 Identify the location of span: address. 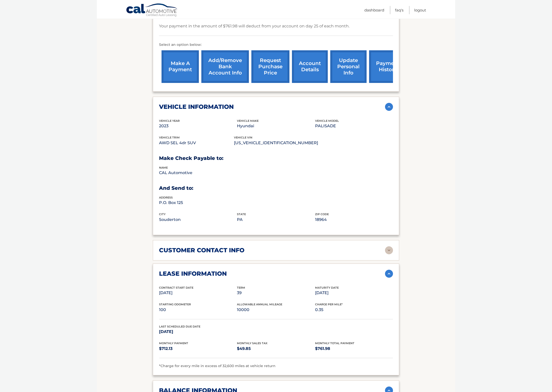
(166, 198).